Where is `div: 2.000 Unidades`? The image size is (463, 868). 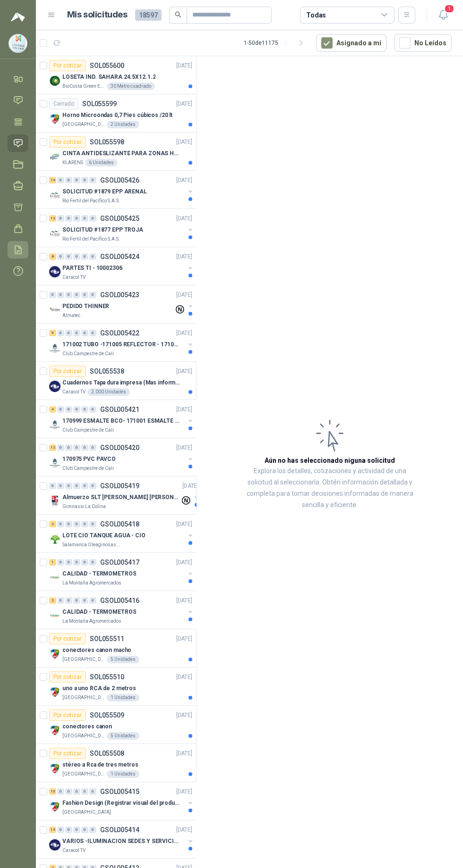 div: 2.000 Unidades is located at coordinates (109, 392).